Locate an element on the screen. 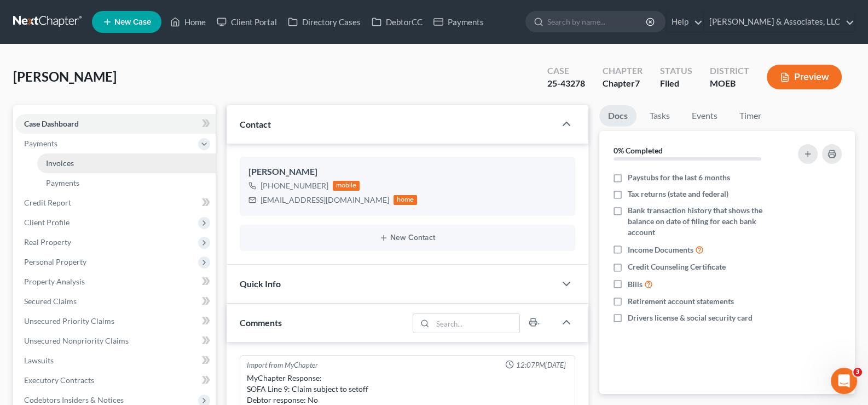 Image resolution: width=868 pixels, height=405 pixels. span: Credit Report is located at coordinates (48, 202).